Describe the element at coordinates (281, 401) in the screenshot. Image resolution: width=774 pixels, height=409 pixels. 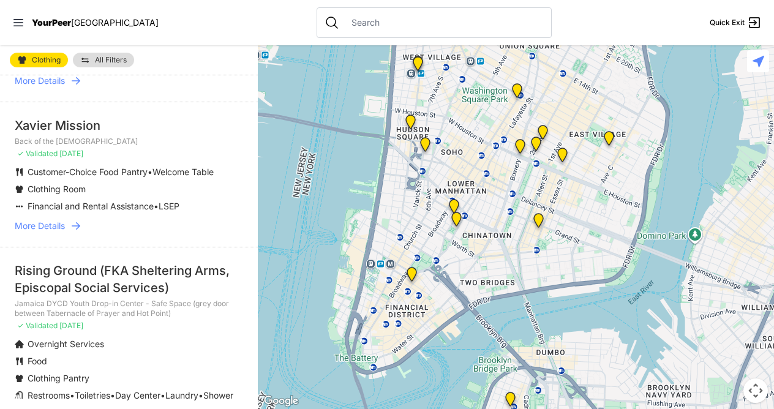
I see `img: Google` at that location.